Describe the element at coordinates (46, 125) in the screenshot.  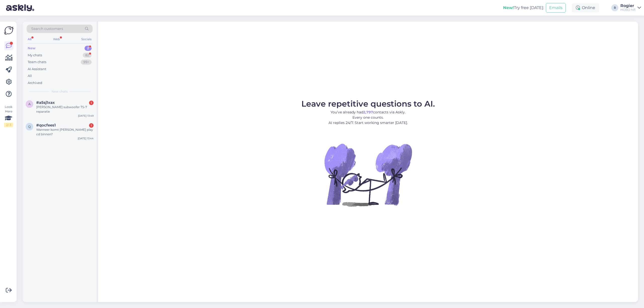
I see `span: #qocfees1` at that location.